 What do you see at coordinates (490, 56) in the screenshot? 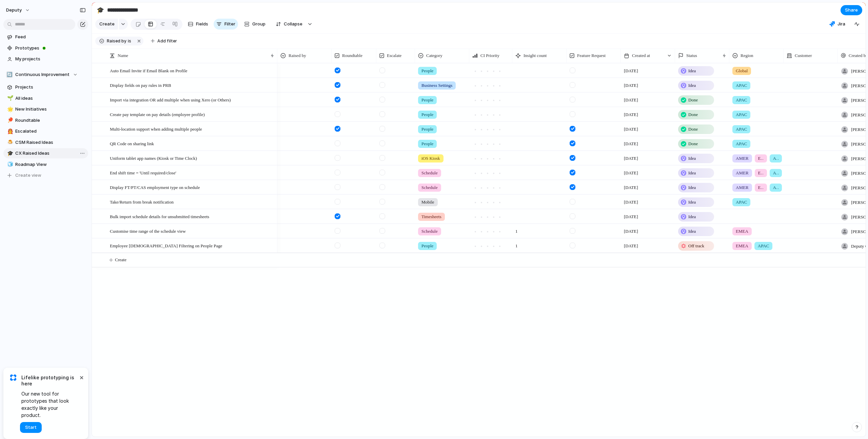
I see `span: CI Priority` at bounding box center [490, 56].